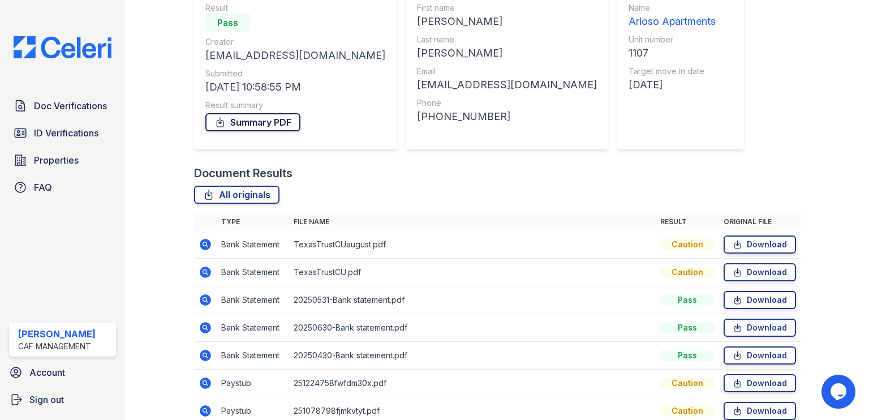 This screenshot has height=420, width=869. I want to click on span: ID Verifications, so click(66, 133).